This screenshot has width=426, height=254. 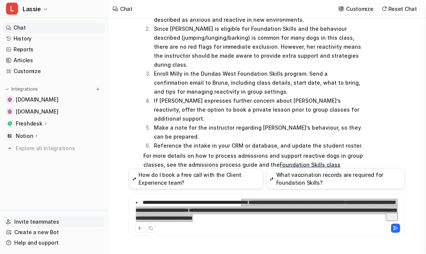 I want to click on img: www.whenhoundsfly.com, so click(x=10, y=100).